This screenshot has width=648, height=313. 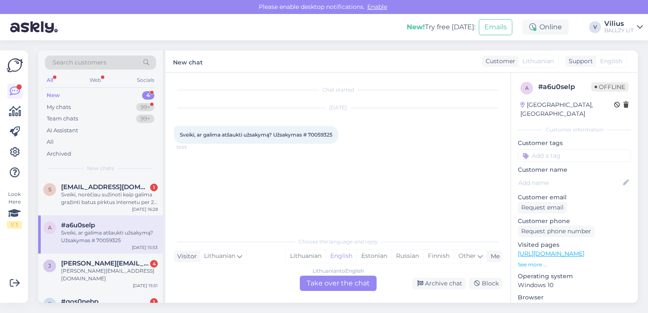 What do you see at coordinates (377, 7) in the screenshot?
I see `span: Enable` at bounding box center [377, 7].